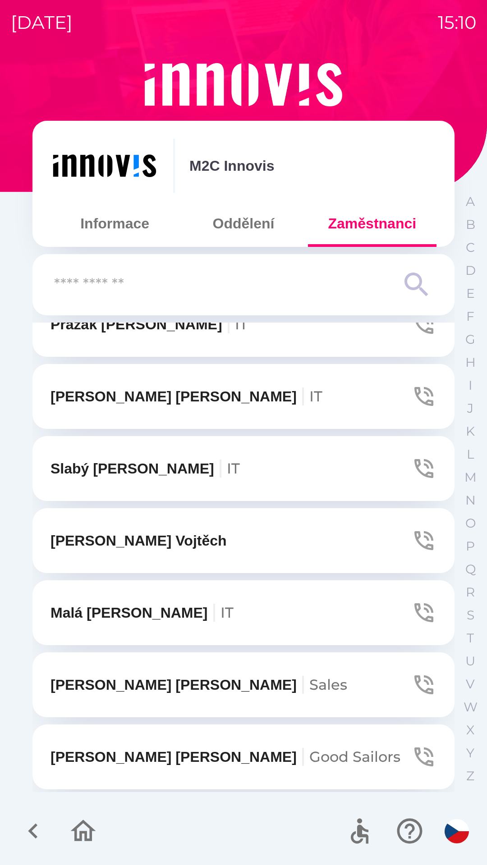  What do you see at coordinates (457, 831) in the screenshot?
I see `img: cs flag` at bounding box center [457, 831].